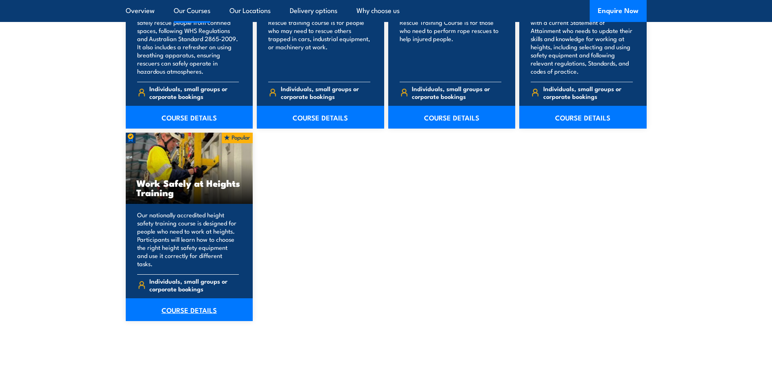 The width and height of the screenshot is (772, 376). What do you see at coordinates (188, 43) in the screenshot?
I see `p: This course teaches your team how to safely rescue people from confined spaces, following WHS Reg...` at bounding box center [188, 43].